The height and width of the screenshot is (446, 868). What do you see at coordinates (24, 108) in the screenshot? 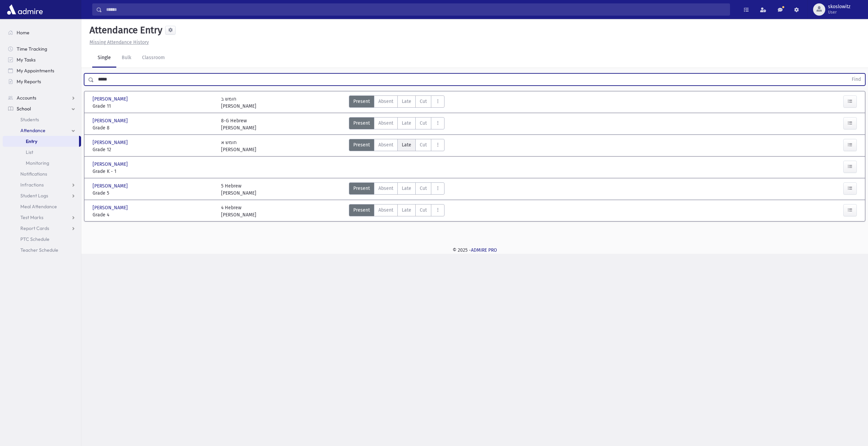
I see `span: School` at bounding box center [24, 108].